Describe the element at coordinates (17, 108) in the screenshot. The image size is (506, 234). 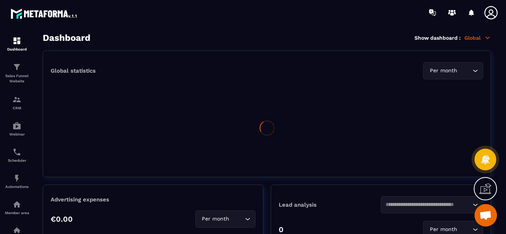
I see `p: CRM` at that location.